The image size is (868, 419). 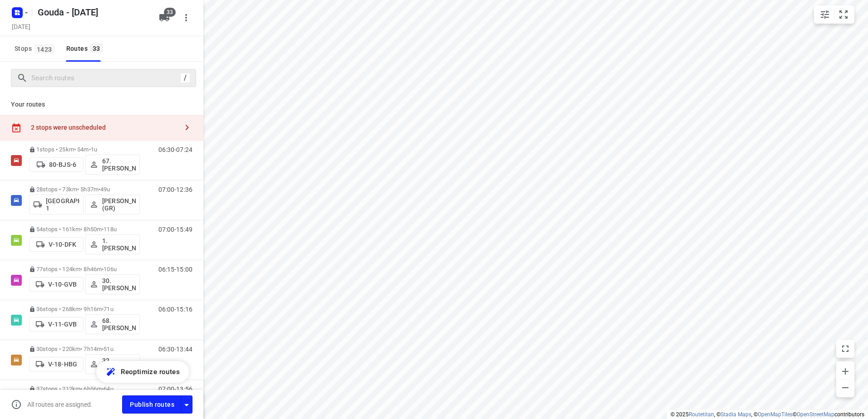 I want to click on a: Routetitan, so click(x=702, y=414).